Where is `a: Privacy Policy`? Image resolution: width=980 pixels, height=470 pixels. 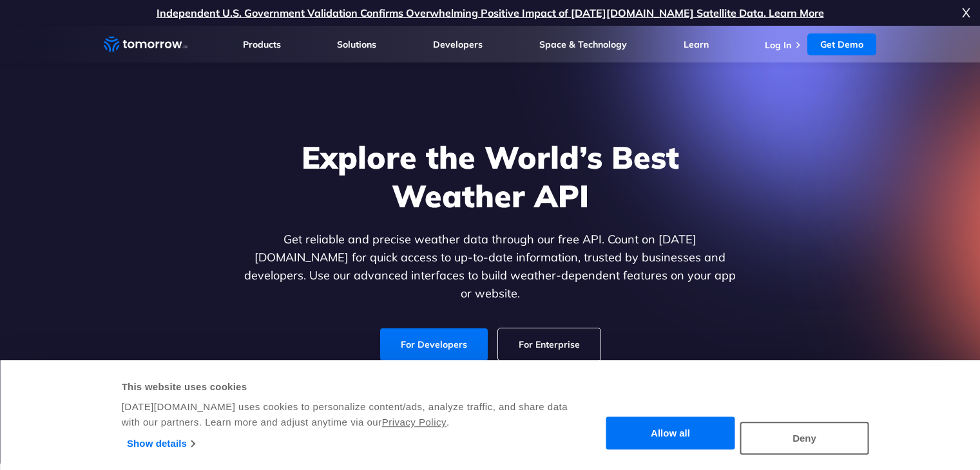
a: Privacy Policy is located at coordinates (415, 422).